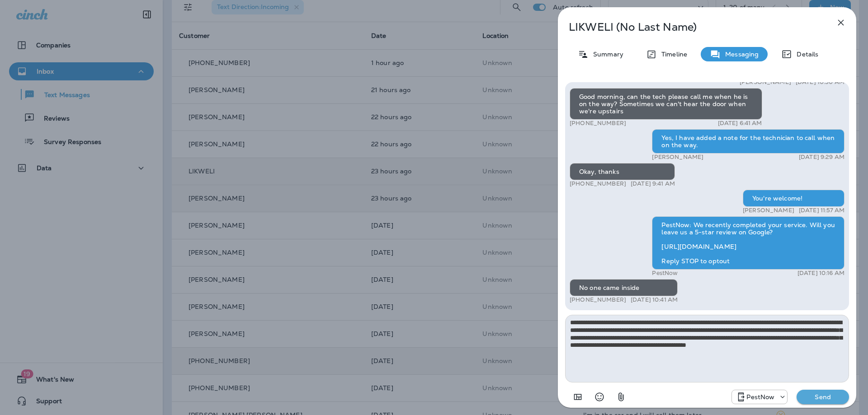  I want to click on div: You're welcome!, so click(793, 198).